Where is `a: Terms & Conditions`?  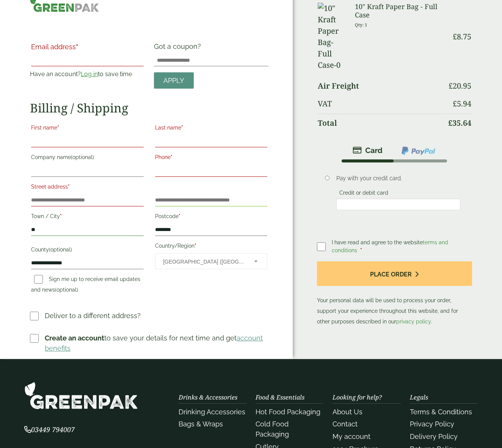
a: Terms & Conditions is located at coordinates (441, 412).